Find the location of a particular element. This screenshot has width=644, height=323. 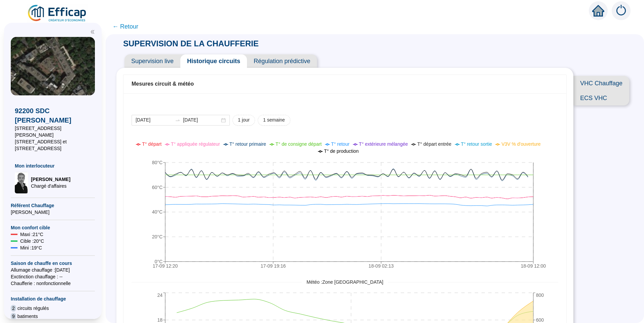

span: 2 is located at coordinates (14, 309).